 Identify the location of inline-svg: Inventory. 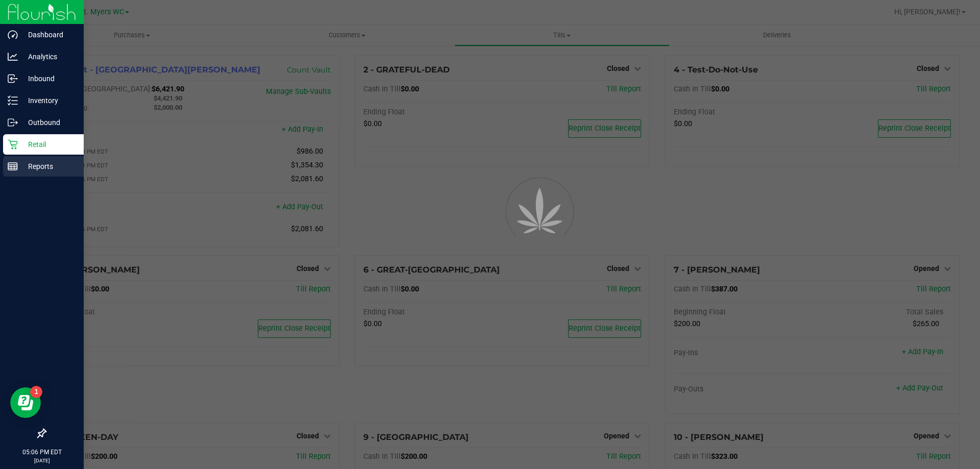
(13, 101).